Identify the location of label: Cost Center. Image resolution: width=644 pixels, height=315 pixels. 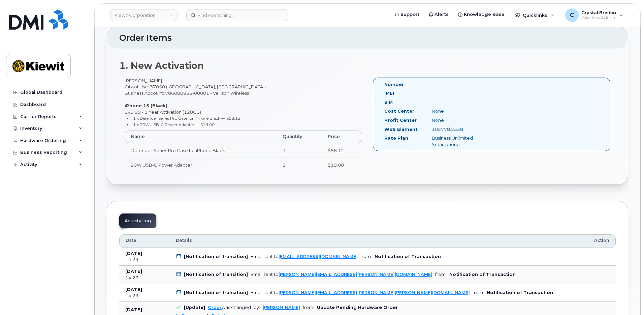
(399, 111).